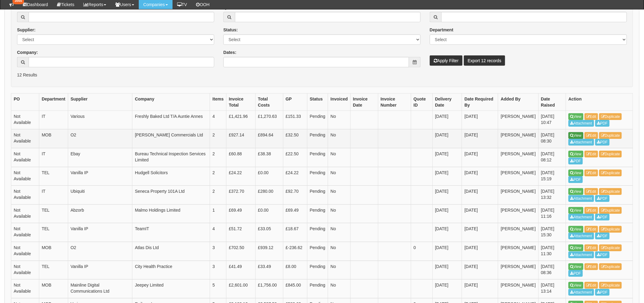  I want to click on td: £69.49, so click(295, 214).